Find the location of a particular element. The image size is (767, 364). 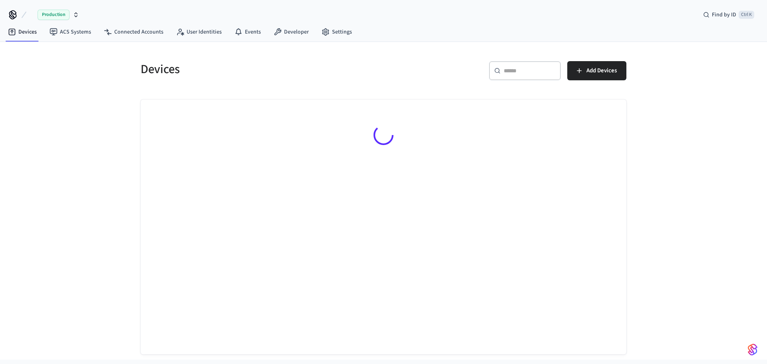

button: Add Devices is located at coordinates (597, 71).